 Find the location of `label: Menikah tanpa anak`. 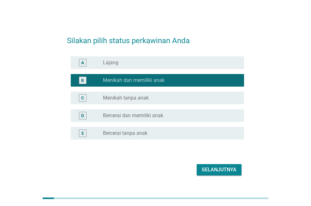

label: Menikah tanpa anak is located at coordinates (126, 98).